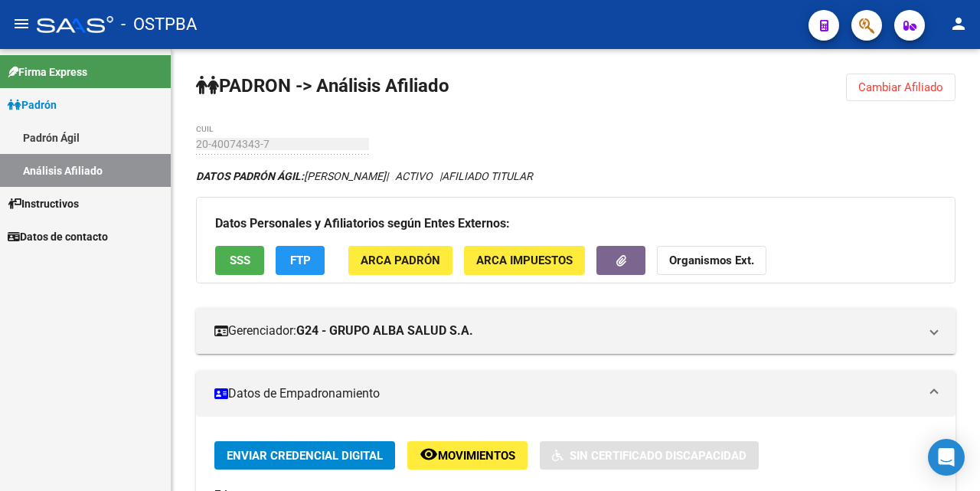 This screenshot has height=491, width=980. I want to click on button: Sin Certificado Discapacidad, so click(650, 455).